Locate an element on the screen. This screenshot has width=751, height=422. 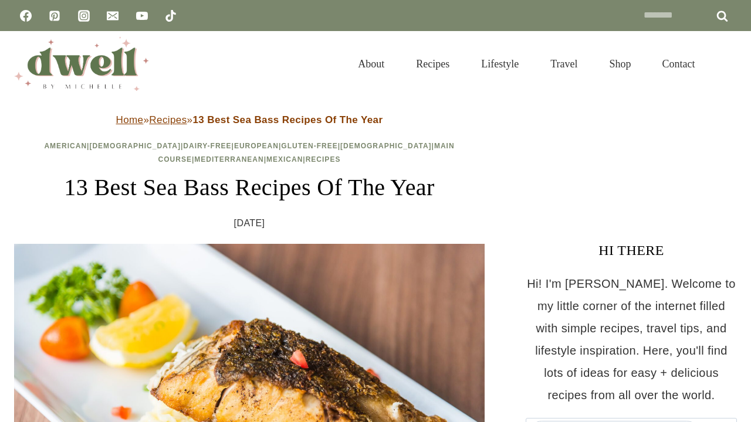
h1: 13 Best Sea Bass Recipes Of The Year is located at coordinates (249, 188).